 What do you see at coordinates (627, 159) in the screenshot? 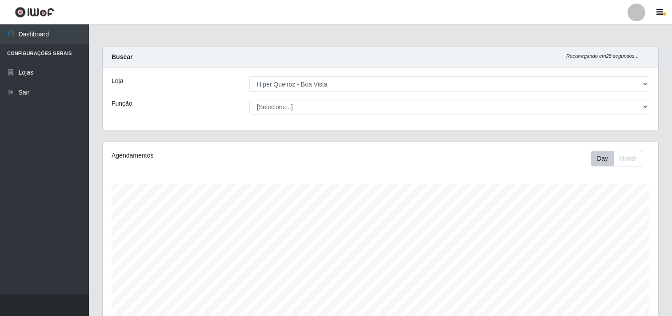
I see `button: Month` at bounding box center [627, 159].